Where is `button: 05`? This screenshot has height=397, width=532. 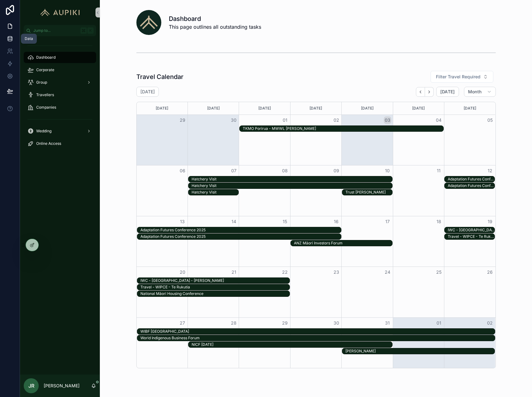 button: 05 is located at coordinates (490, 120).